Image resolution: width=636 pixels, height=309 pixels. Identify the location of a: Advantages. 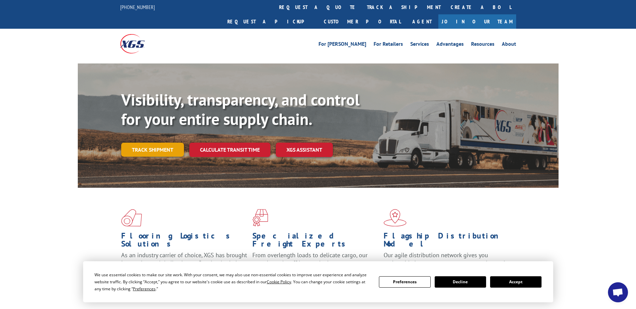
(450, 45).